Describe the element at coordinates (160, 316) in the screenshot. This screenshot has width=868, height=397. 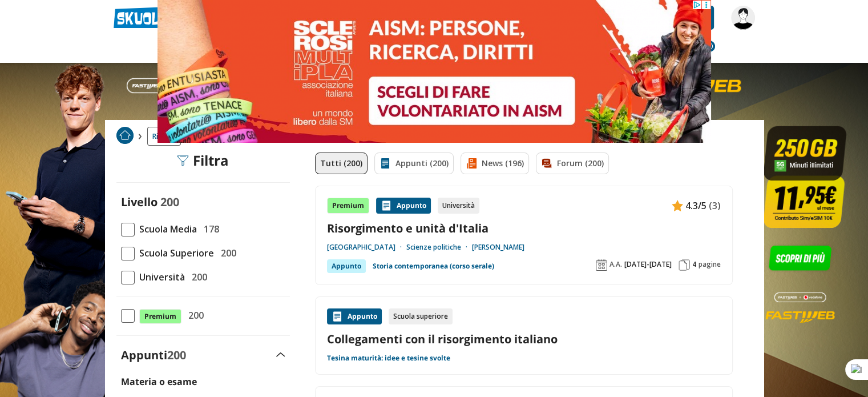
I see `span: Premium` at that location.